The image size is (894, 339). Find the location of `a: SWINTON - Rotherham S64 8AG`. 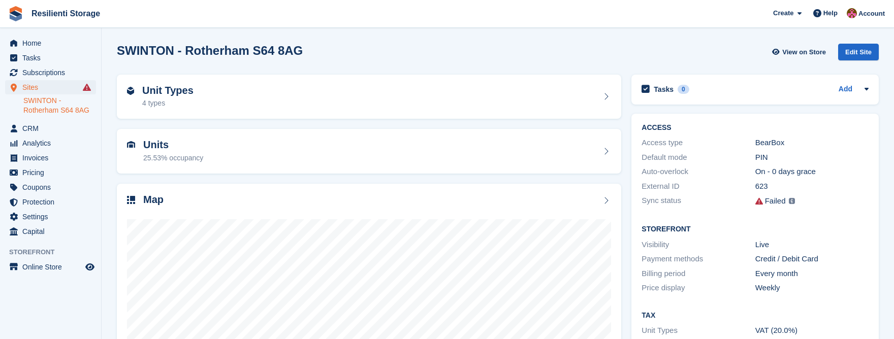

a: SWINTON - Rotherham S64 8AG is located at coordinates (59, 106).